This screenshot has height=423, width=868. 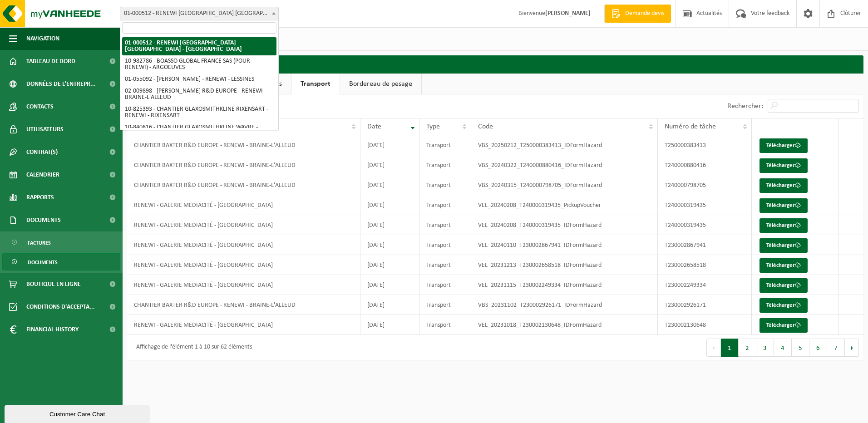 I want to click on div: Customer Care Chat, so click(x=73, y=11).